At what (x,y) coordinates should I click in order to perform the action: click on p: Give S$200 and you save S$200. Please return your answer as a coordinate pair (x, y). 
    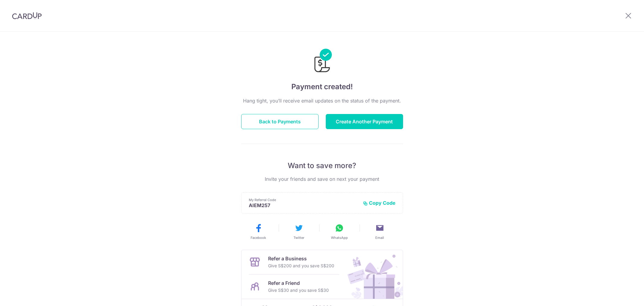
    Looking at the image, I should click on (301, 266).